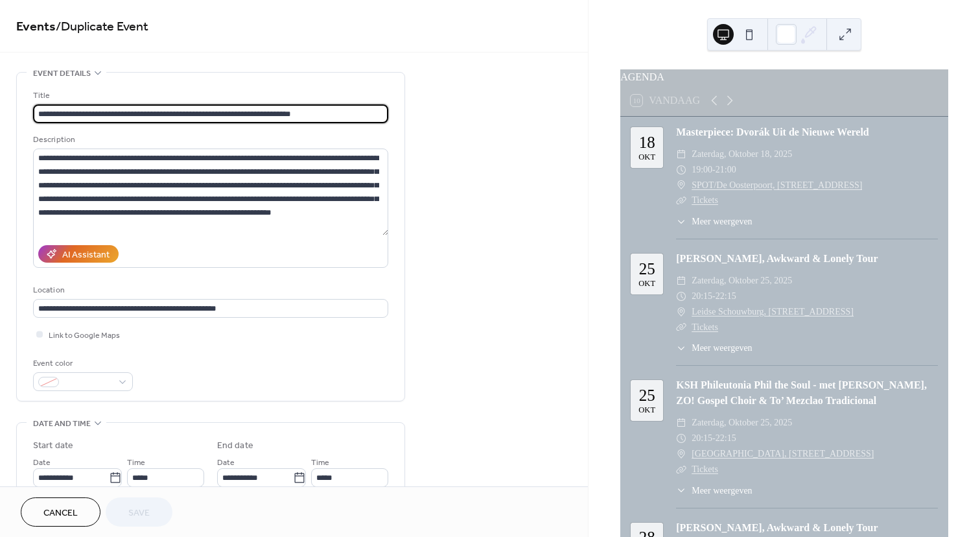 The width and height of the screenshot is (980, 537). Describe the element at coordinates (36, 27) in the screenshot. I see `a: Events` at that location.